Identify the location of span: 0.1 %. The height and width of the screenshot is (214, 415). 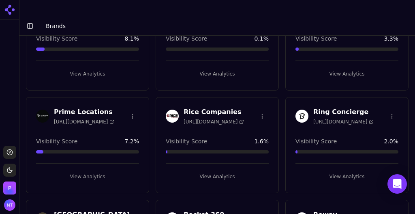
(261, 39).